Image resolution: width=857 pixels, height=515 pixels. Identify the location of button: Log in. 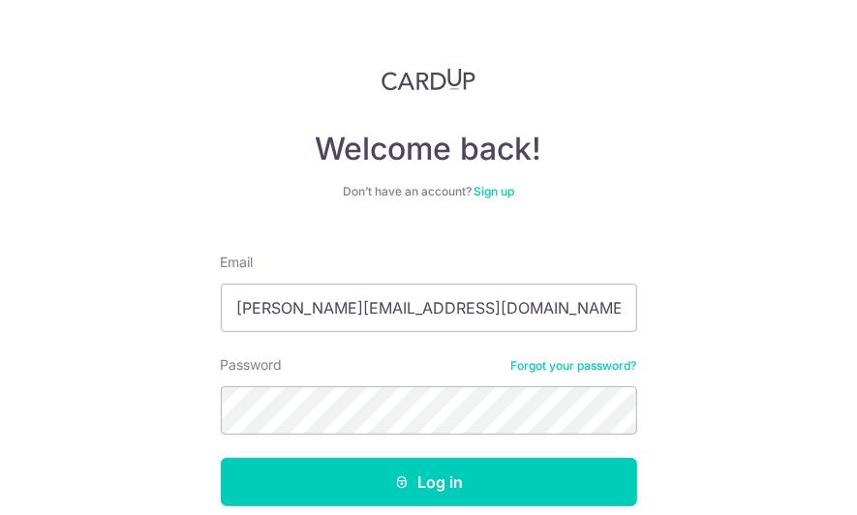
(429, 482).